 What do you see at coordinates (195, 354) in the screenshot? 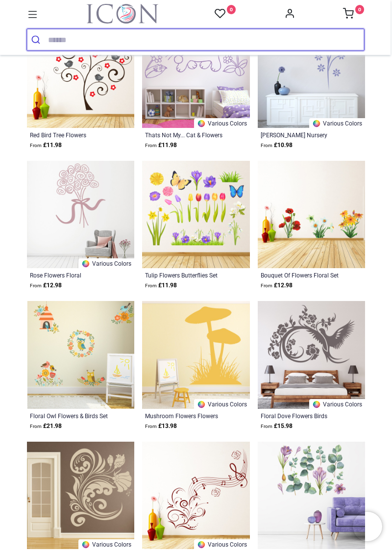
I see `img: Mushroom Flowers Flowers Trees Wall Sticker` at bounding box center [195, 354].